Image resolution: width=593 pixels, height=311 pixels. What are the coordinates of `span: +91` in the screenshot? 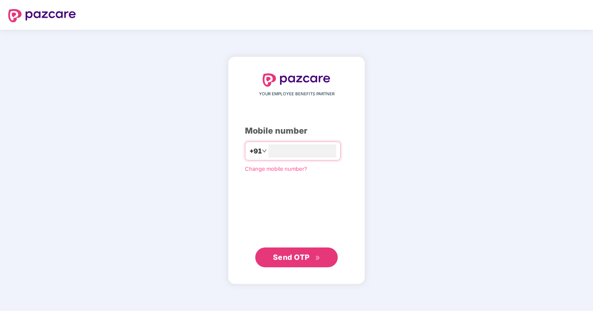 It's located at (256, 151).